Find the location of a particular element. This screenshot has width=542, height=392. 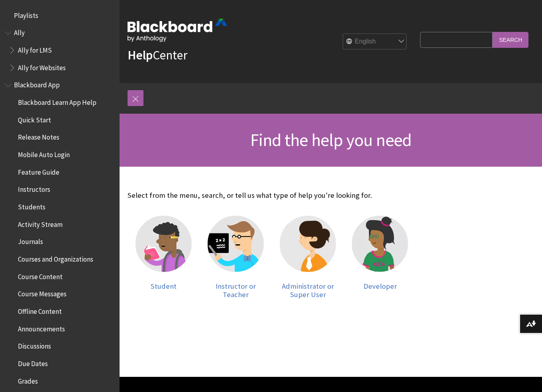

span: Course Messages is located at coordinates (42, 293).